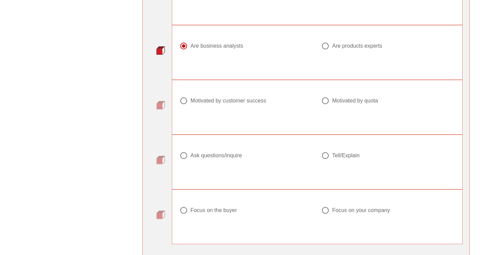 Image resolution: width=488 pixels, height=255 pixels. What do you see at coordinates (361, 211) in the screenshot?
I see `div: Focus on your company` at bounding box center [361, 211].